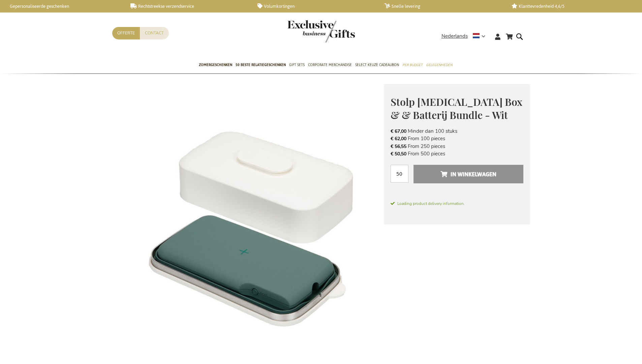 The image size is (642, 364). I want to click on a: Gepersonaliseerde geschenken, so click(61, 6).